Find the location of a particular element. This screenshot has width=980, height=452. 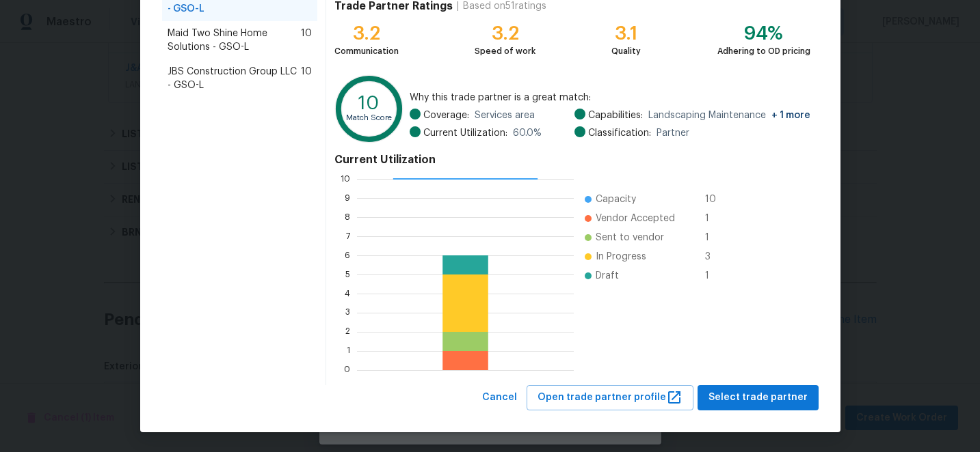

span: Capabilities: is located at coordinates (615, 116).